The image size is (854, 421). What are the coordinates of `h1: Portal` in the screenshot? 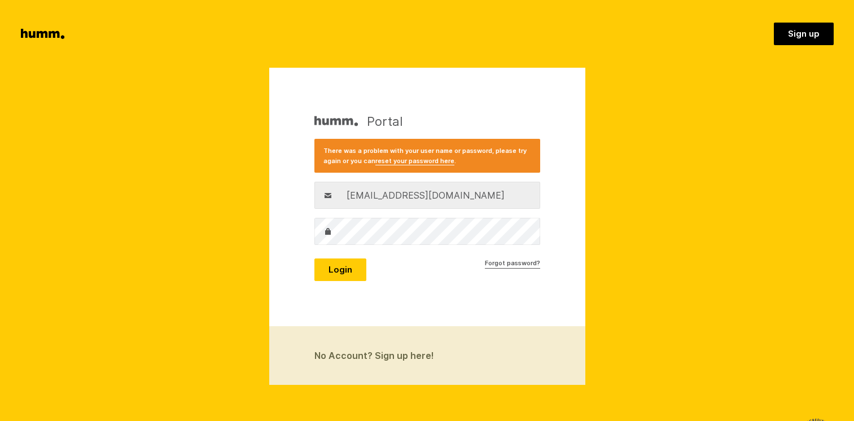 It's located at (358, 121).